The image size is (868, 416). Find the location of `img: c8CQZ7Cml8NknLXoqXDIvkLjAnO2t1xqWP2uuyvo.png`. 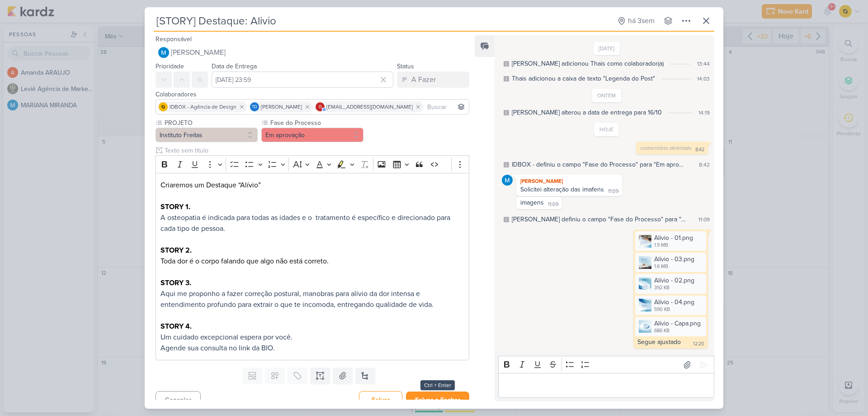

img: c8CQZ7Cml8NknLXoqXDIvkLjAnO2t1xqWP2uuyvo.png is located at coordinates (645, 284).